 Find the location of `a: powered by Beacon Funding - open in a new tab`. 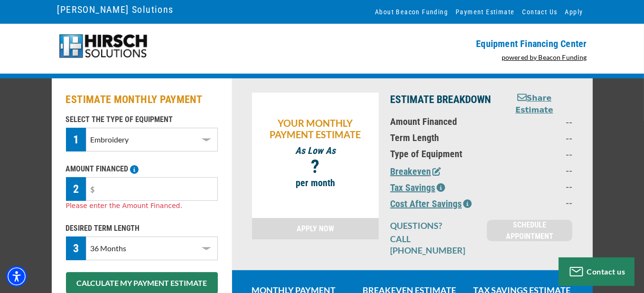

a: powered by Beacon Funding - open in a new tab is located at coordinates (544, 57).